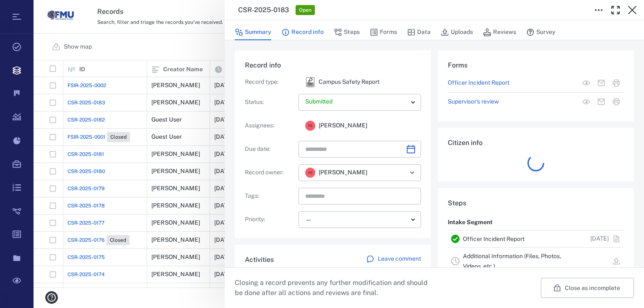 Image resolution: width=644 pixels, height=308 pixels. Describe the element at coordinates (383, 32) in the screenshot. I see `button: Forms` at that location.